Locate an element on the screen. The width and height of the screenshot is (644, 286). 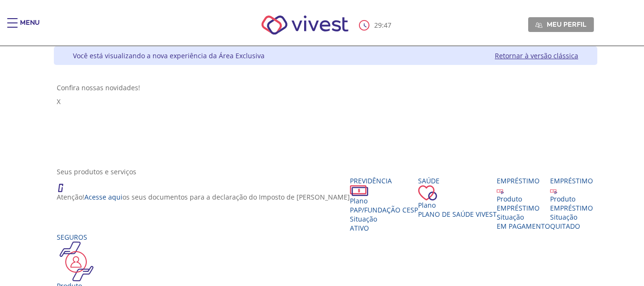
div: Seguros is located at coordinates (116, 237).